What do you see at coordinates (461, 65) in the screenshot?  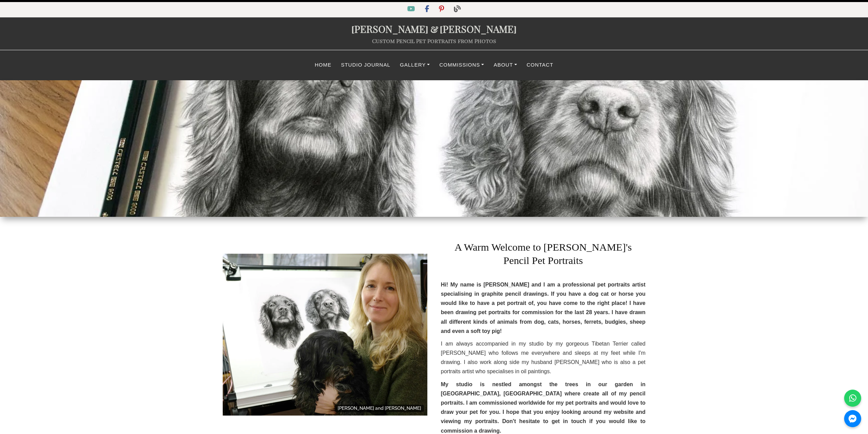 I see `a: Commissions` at bounding box center [461, 65].